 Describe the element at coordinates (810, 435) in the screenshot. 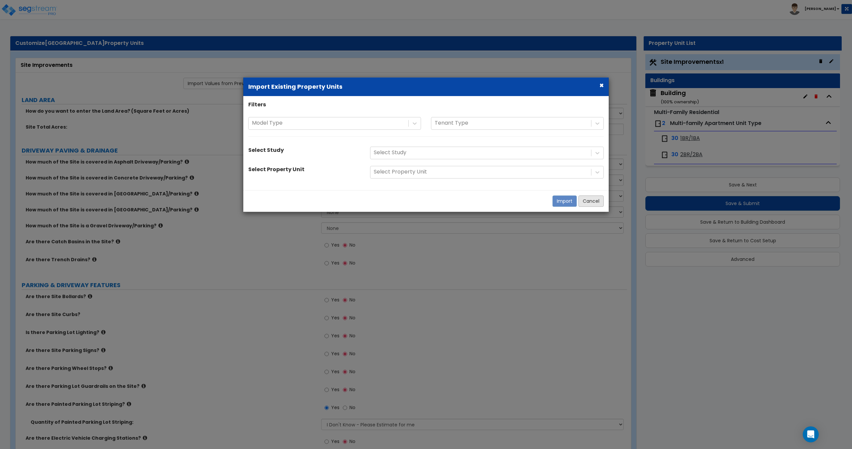

I see `div: Open Intercom Messenger` at that location.